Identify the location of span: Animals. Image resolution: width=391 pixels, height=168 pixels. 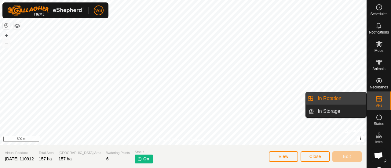
(379, 69).